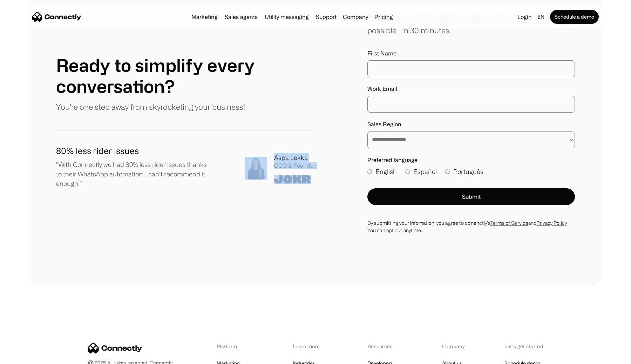 This screenshot has width=631, height=364. I want to click on div: Aspa Lekka, so click(295, 157).